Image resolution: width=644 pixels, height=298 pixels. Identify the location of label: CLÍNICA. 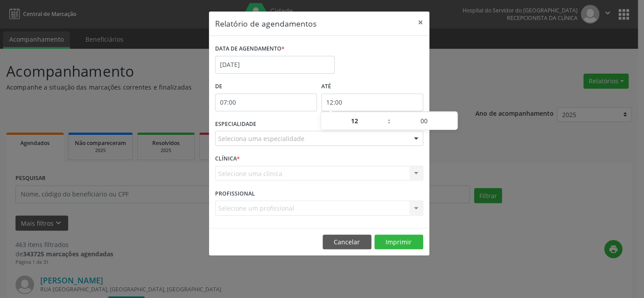
(228, 158).